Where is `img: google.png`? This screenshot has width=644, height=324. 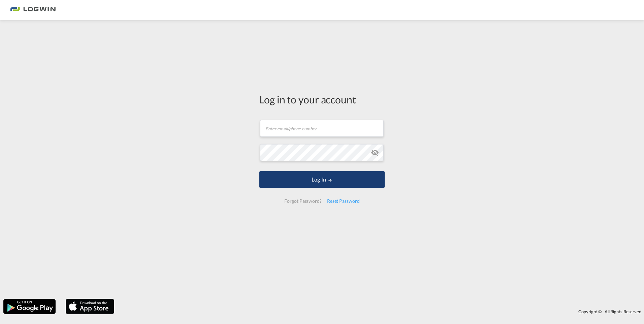 img: google.png is located at coordinates (30, 307).